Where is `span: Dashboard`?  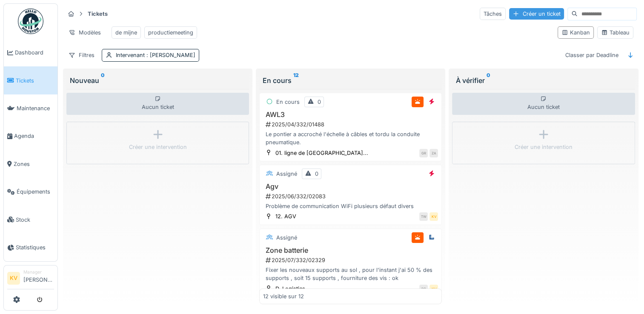 span: Dashboard is located at coordinates (34, 52).